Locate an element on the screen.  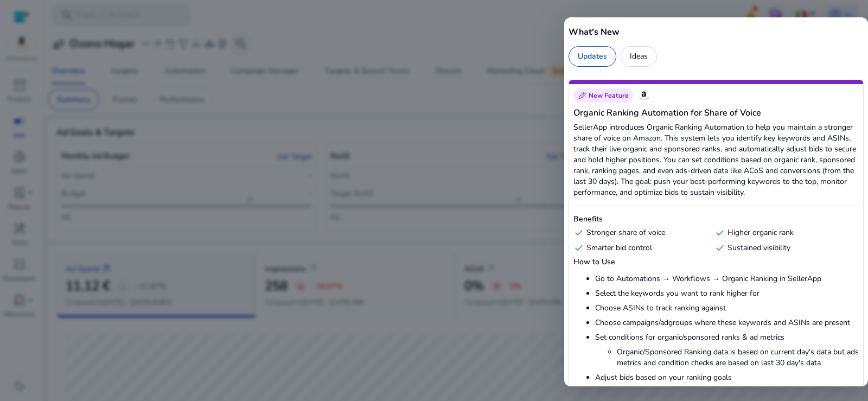
h5: What's New is located at coordinates (716, 32).